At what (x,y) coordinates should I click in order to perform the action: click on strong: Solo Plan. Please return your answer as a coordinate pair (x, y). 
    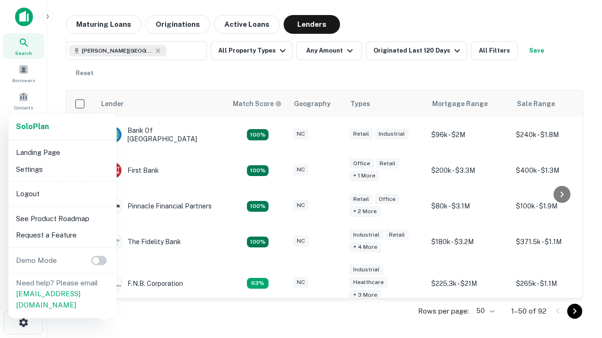
    Looking at the image, I should click on (32, 126).